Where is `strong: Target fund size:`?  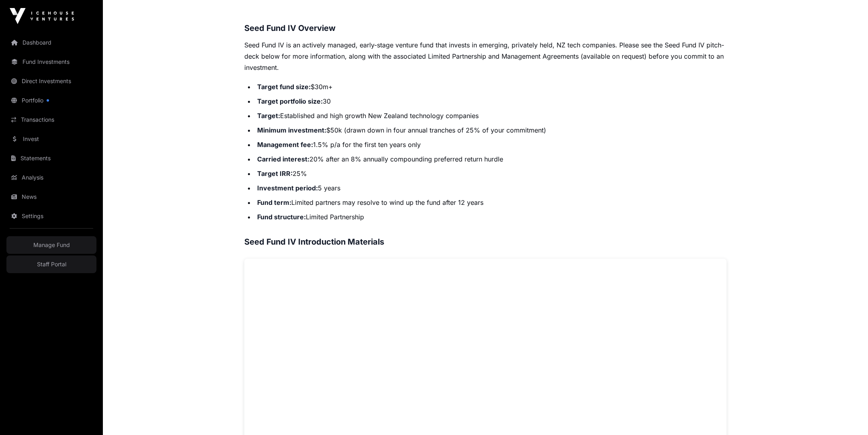 strong: Target fund size: is located at coordinates (284, 87).